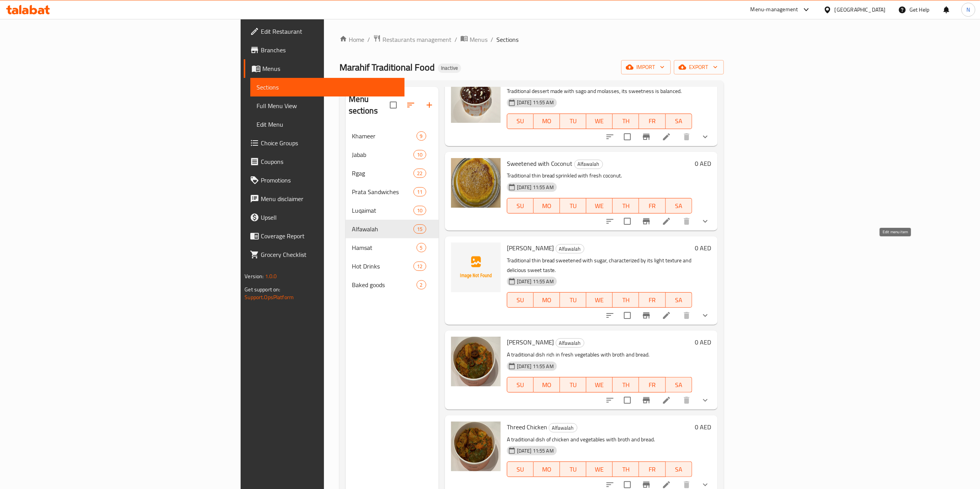 This screenshot has width=980, height=489. Describe the element at coordinates (474, 40) in the screenshot. I see `a: Menus` at that location.